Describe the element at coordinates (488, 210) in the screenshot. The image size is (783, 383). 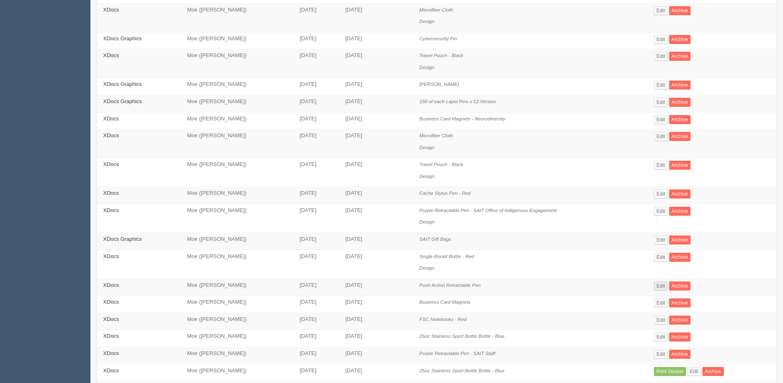
I see `i: Purple Retractable Pen - SAIT Office of Indigenous Engagement` at that location.